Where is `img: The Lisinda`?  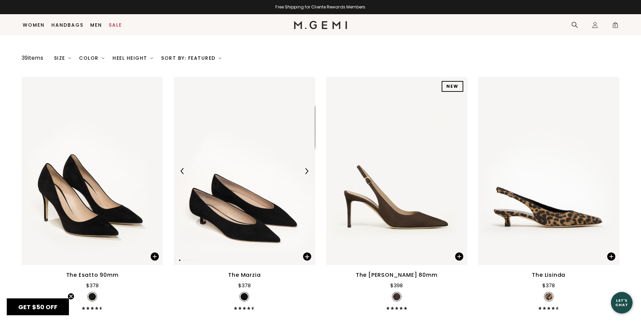 img: The Lisinda is located at coordinates (549, 171).